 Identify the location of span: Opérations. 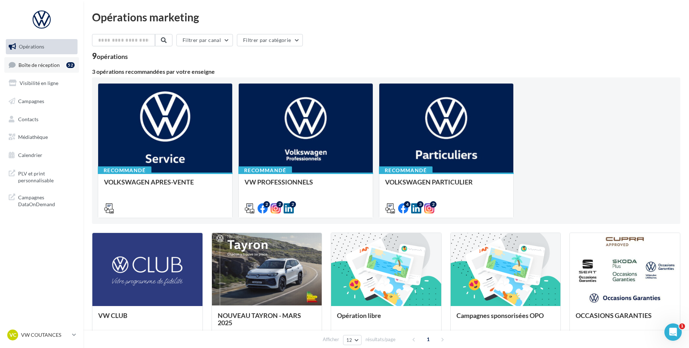
(32, 46).